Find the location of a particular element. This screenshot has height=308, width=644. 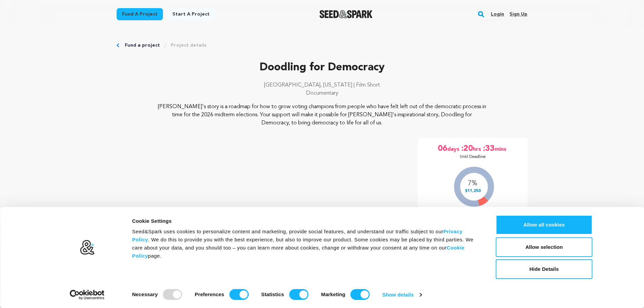

strong: Statistics is located at coordinates (273, 294).